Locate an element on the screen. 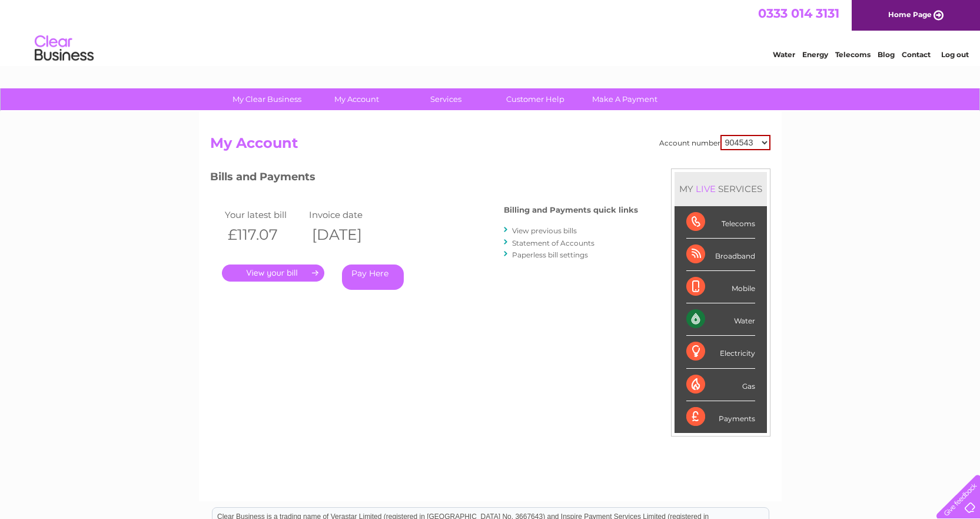 The width and height of the screenshot is (980, 519). span: 0333 014 3131 is located at coordinates (798, 13).